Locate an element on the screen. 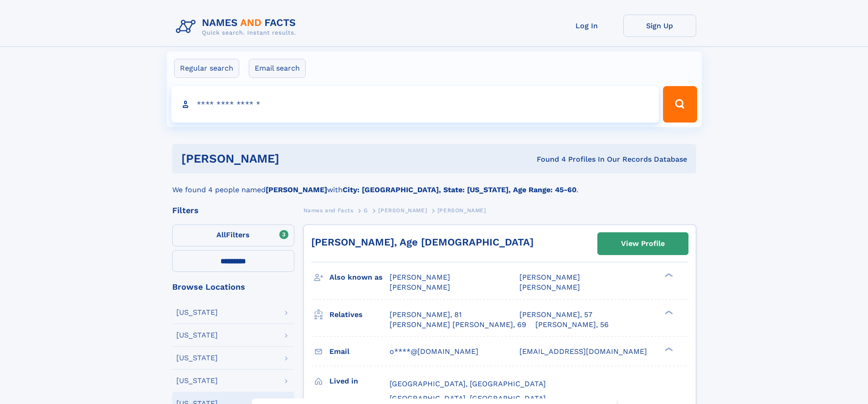 Image resolution: width=868 pixels, height=404 pixels. h3: Lived in is located at coordinates (360, 381).